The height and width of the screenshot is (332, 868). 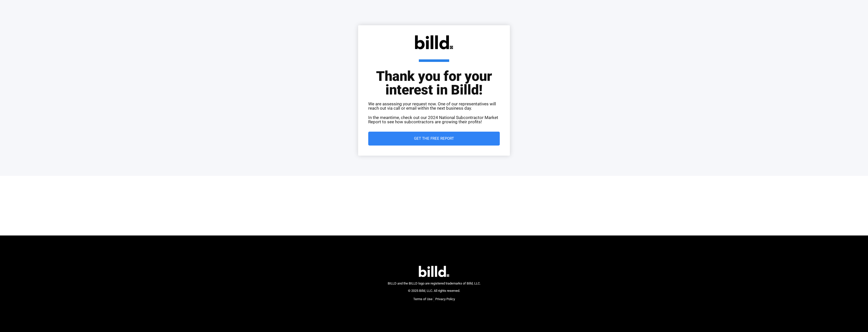 I want to click on a: Get the Free Report, so click(x=434, y=139).